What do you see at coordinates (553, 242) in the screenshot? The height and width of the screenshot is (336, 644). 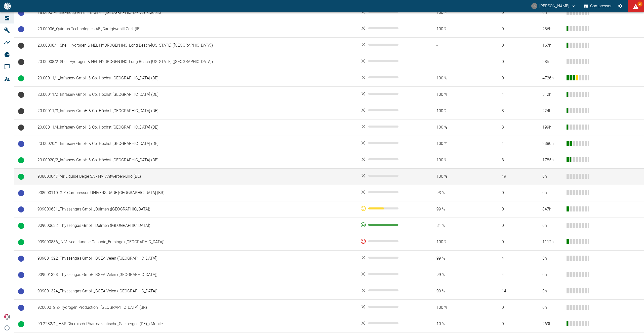 I see `div: 1112 h` at bounding box center [553, 242].